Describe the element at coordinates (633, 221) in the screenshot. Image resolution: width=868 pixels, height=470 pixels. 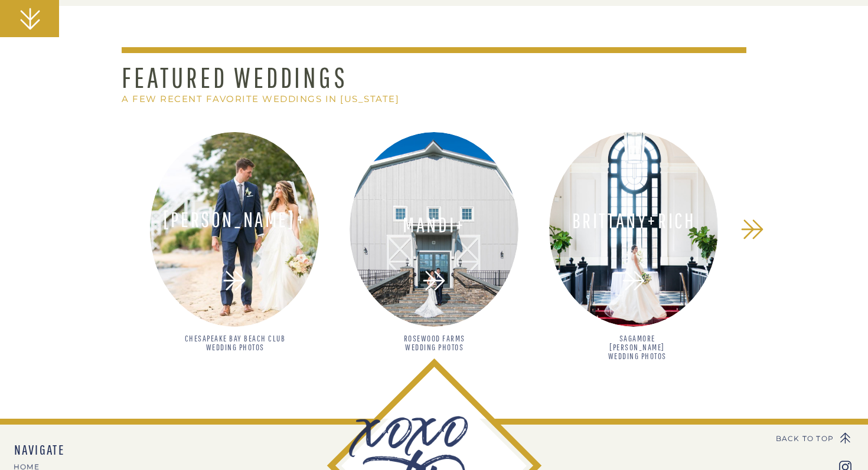
I see `a: Brittany+Rich` at that location.